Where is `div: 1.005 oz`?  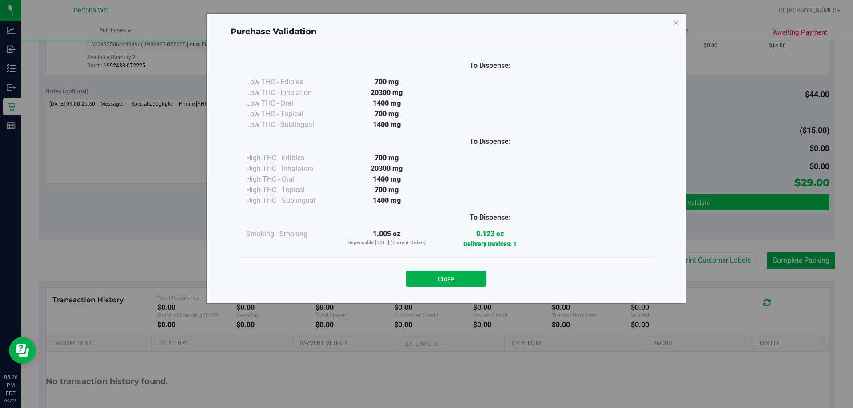 div: 1.005 oz is located at coordinates (387, 238).